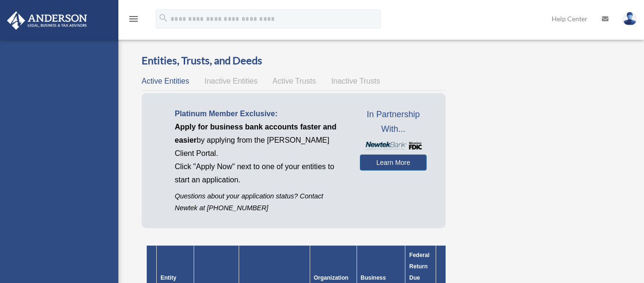 This screenshot has height=283, width=644. I want to click on span: In Partnership With..., so click(393, 122).